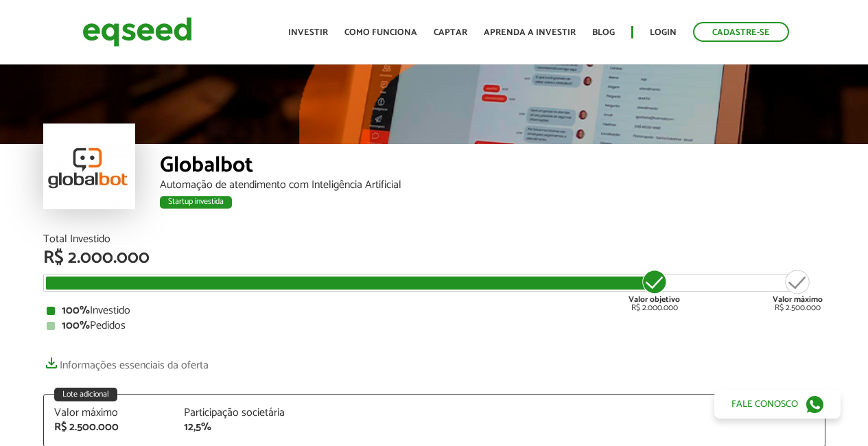  What do you see at coordinates (86, 394) in the screenshot?
I see `div: Lote adicional` at bounding box center [86, 394].